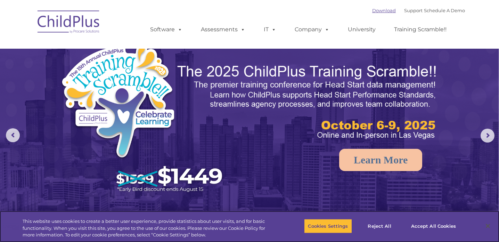 The height and width of the screenshot is (242, 499). Describe the element at coordinates (312, 30) in the screenshot. I see `a: Company` at that location.